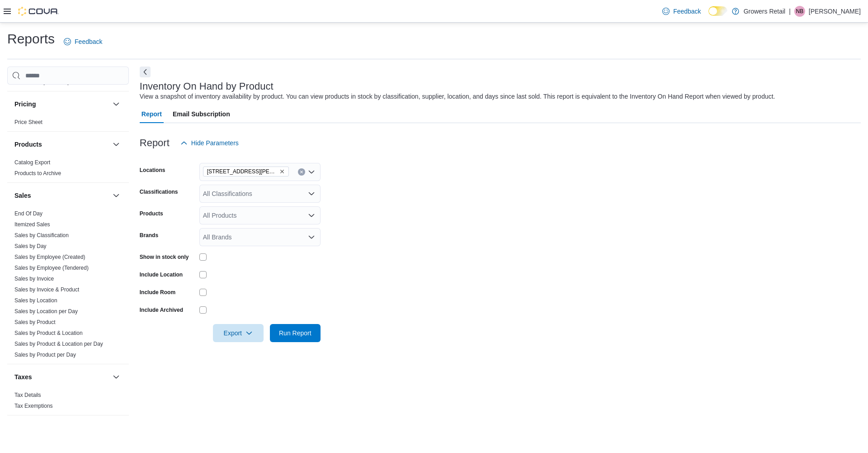 The height and width of the screenshot is (453, 868). I want to click on span: Tax Exemptions, so click(33, 406).